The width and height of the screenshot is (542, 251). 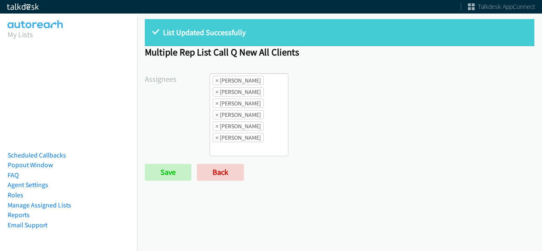 I want to click on h1: Multiple Rep List Call Q New All Clients, so click(x=340, y=52).